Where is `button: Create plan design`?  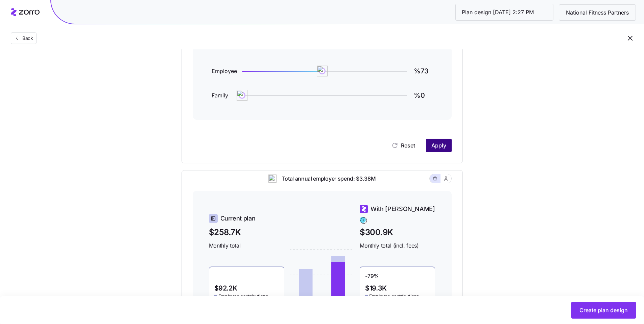 button: Create plan design is located at coordinates (603, 310).